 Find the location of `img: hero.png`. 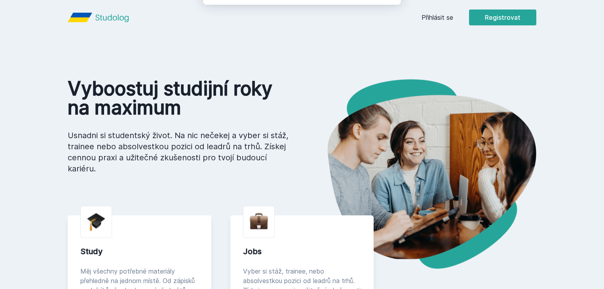

img: hero.png is located at coordinates (419, 174).